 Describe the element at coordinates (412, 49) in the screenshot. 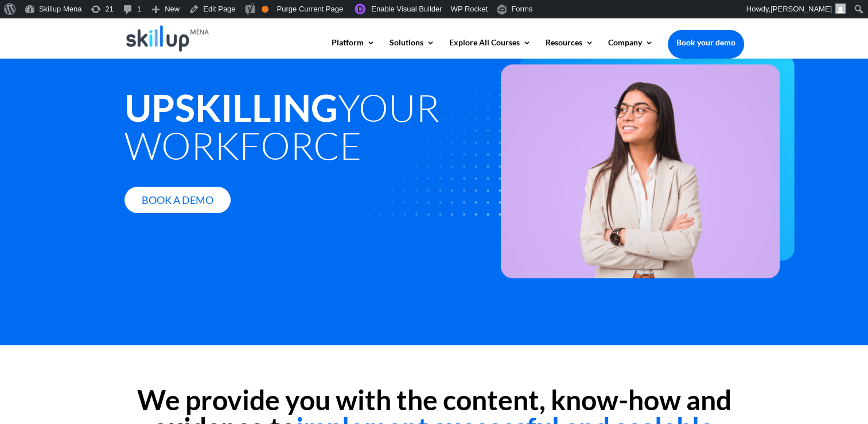

I see `a: Solutions` at that location.